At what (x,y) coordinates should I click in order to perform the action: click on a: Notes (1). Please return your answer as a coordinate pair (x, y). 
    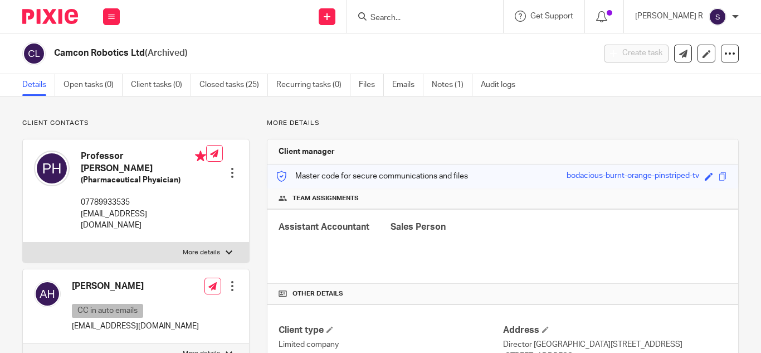
    Looking at the image, I should click on (452, 85).